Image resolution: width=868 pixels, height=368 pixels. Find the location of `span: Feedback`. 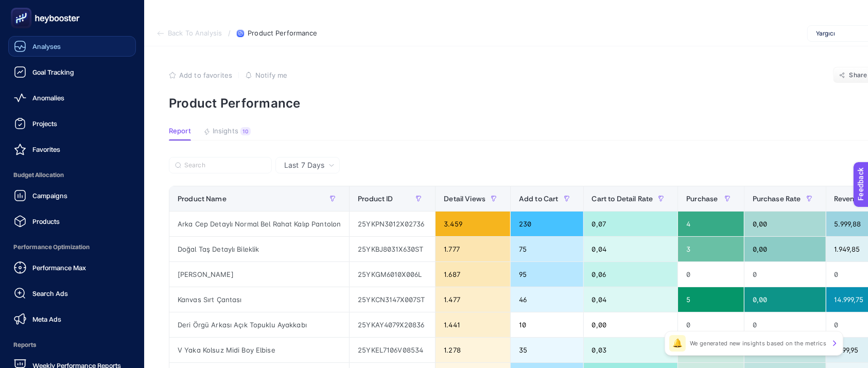

span: Feedback is located at coordinates (23, 7).